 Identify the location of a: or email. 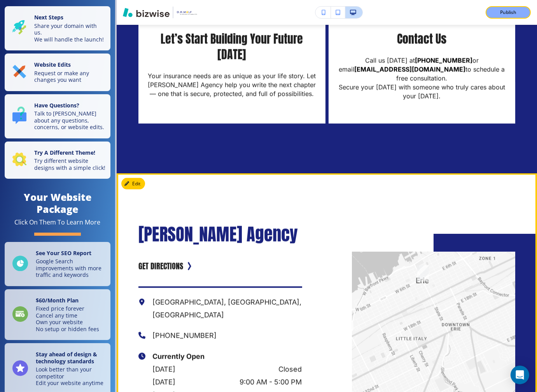
(409, 65).